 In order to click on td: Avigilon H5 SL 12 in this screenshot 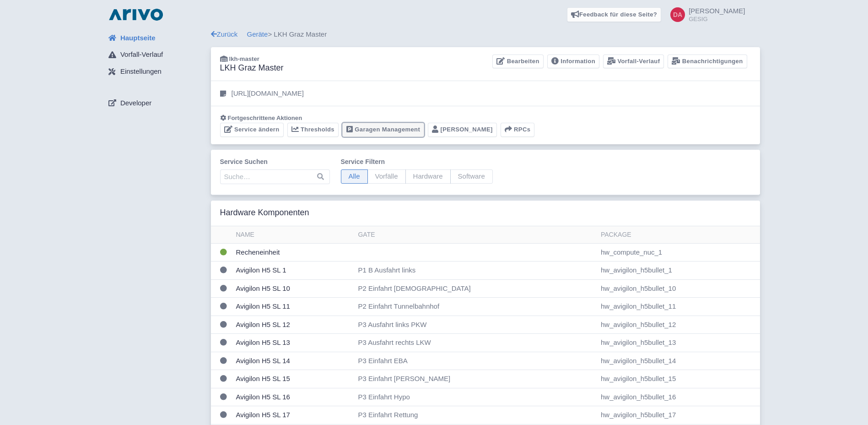, I will do `click(294, 325)`.